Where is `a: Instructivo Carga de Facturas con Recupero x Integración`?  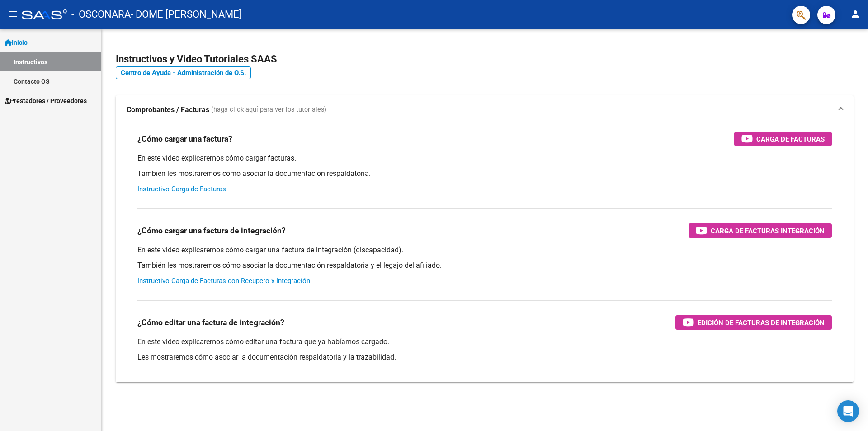
a: Instructivo Carga de Facturas con Recupero x Integración is located at coordinates (224, 281).